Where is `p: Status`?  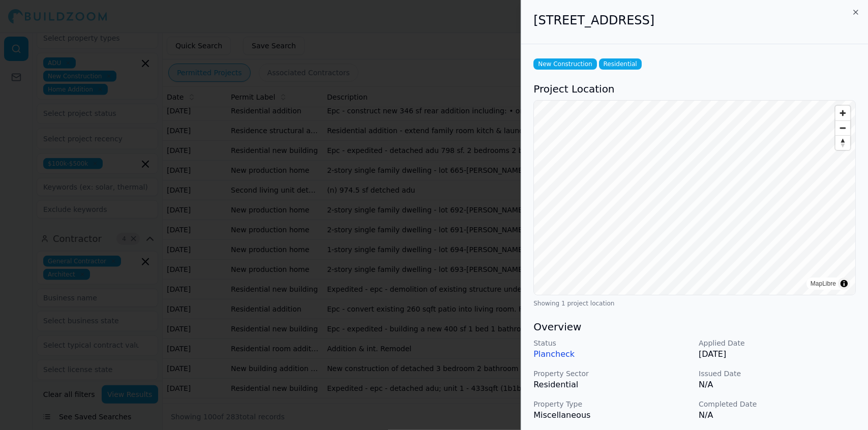
p: Status is located at coordinates (612, 343).